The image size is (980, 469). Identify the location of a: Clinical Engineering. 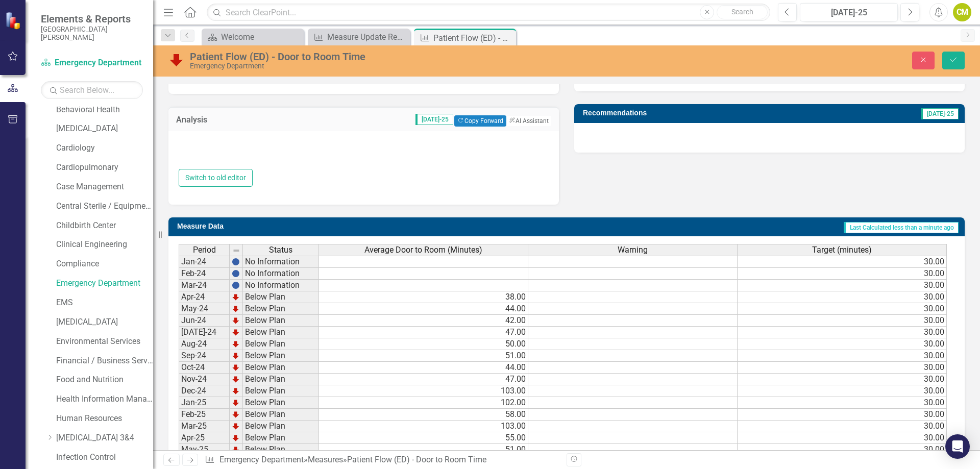
(104, 245).